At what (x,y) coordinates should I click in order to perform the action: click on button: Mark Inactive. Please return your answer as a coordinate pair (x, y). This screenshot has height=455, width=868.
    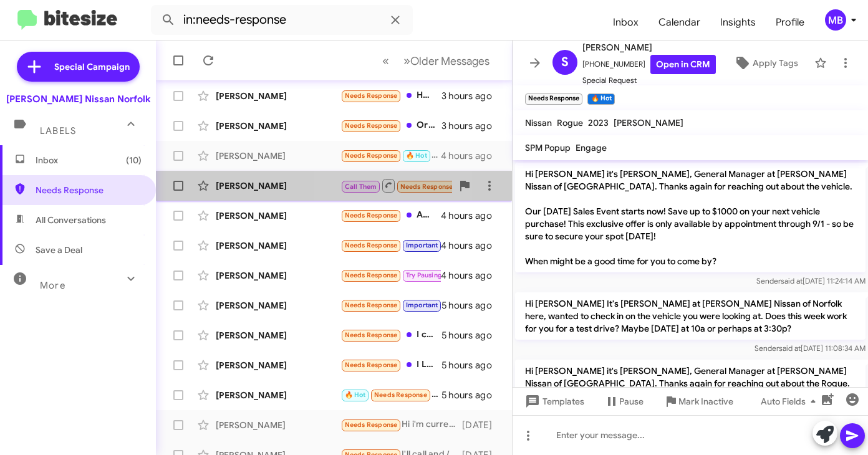
    Looking at the image, I should click on (698, 401).